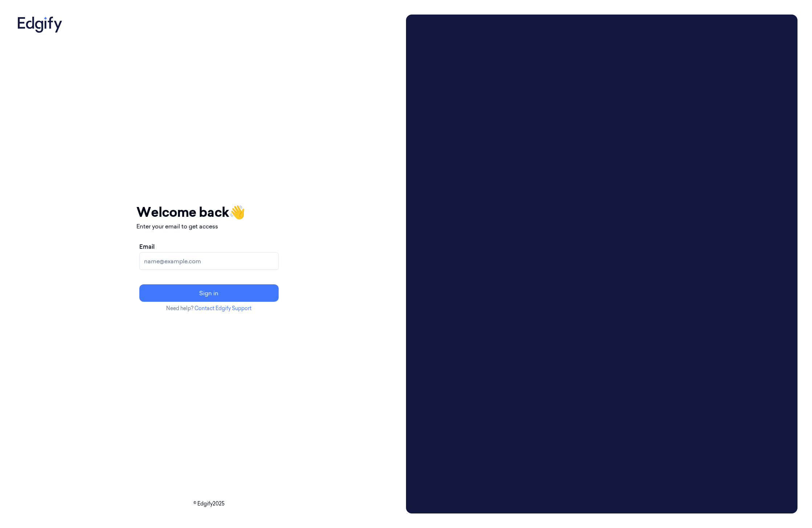 The image size is (812, 528). What do you see at coordinates (223, 308) in the screenshot?
I see `a: Contact Edgify Support` at bounding box center [223, 308].